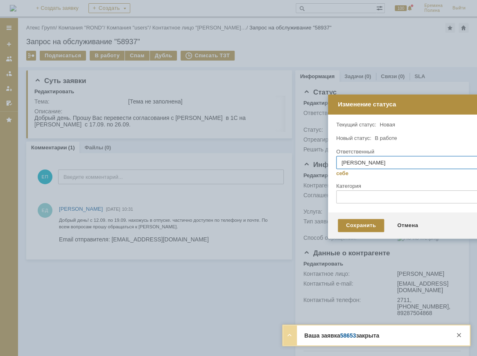 Image resolution: width=477 pixels, height=356 pixels. What do you see at coordinates (386, 138) in the screenshot?
I see `span: В работе` at bounding box center [386, 138].